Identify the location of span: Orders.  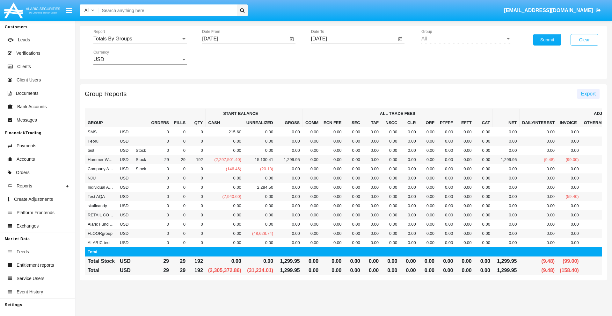
(23, 173).